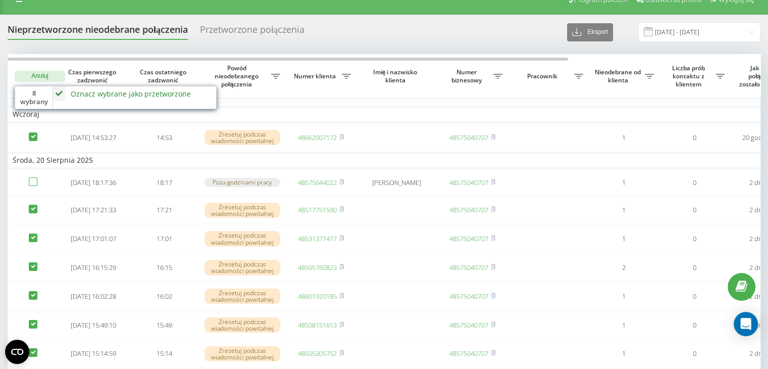 The image size is (768, 369). What do you see at coordinates (317, 182) in the screenshot?
I see `a: 48575644022` at bounding box center [317, 182].